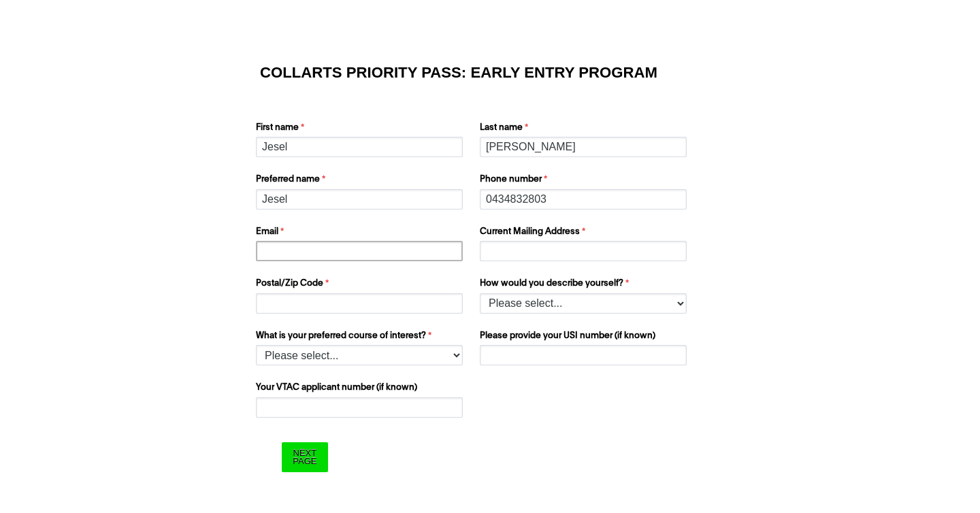  What do you see at coordinates (361, 181) in the screenshot?
I see `label: Preferred name` at bounding box center [361, 181].